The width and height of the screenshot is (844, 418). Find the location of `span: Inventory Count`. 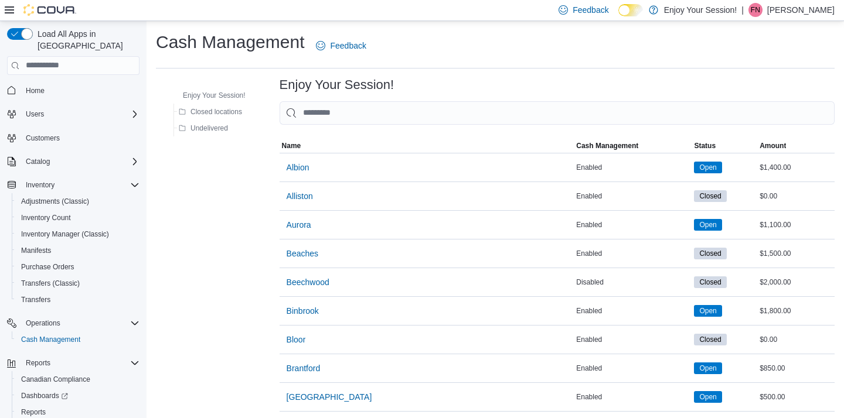

span: Inventory Count is located at coordinates (78, 218).